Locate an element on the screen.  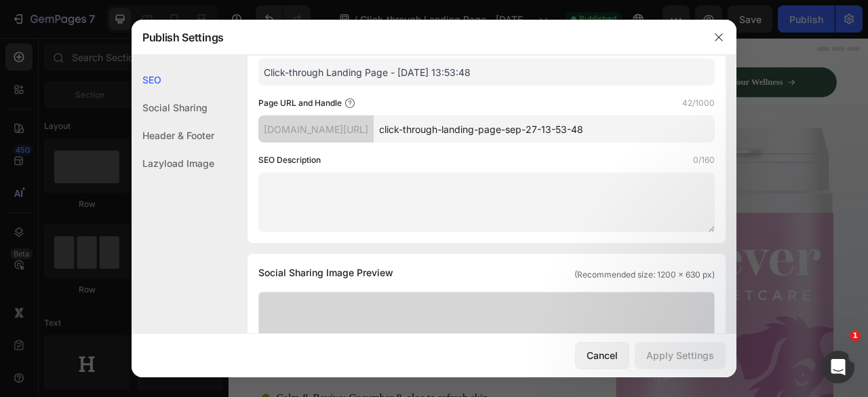
label: SEO Description is located at coordinates (289, 160).